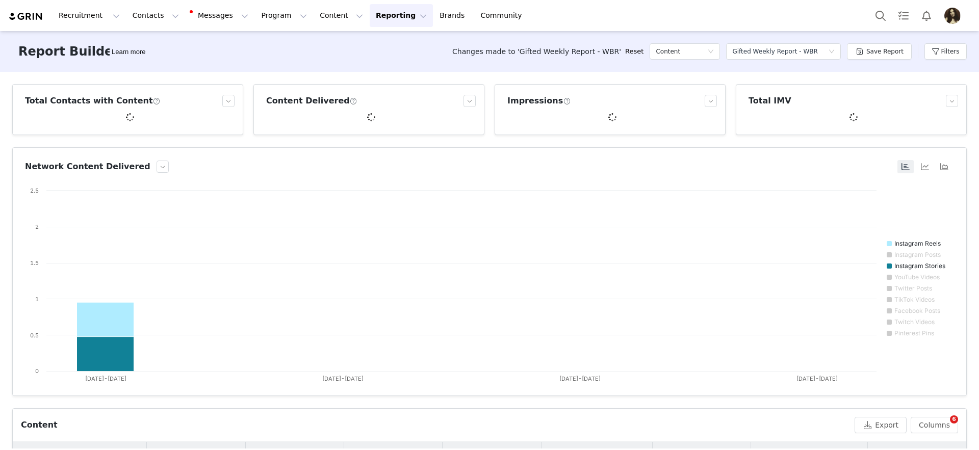 This screenshot has height=450, width=979. I want to click on text: Instagram Reels, so click(918, 243).